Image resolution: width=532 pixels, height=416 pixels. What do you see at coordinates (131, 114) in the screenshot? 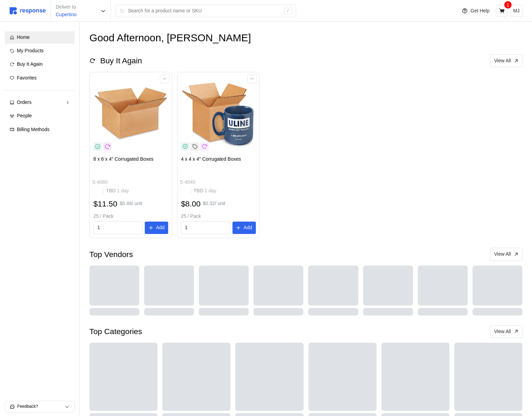
I see `img: S-4080` at bounding box center [131, 114].